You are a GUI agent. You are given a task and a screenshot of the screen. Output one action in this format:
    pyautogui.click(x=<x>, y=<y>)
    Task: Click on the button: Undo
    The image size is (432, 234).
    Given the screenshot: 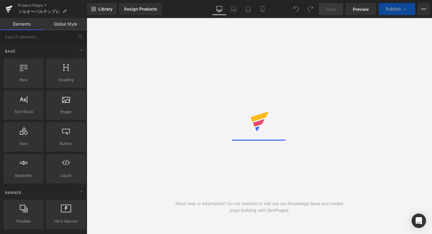 What is the action you would take?
    pyautogui.click(x=296, y=9)
    